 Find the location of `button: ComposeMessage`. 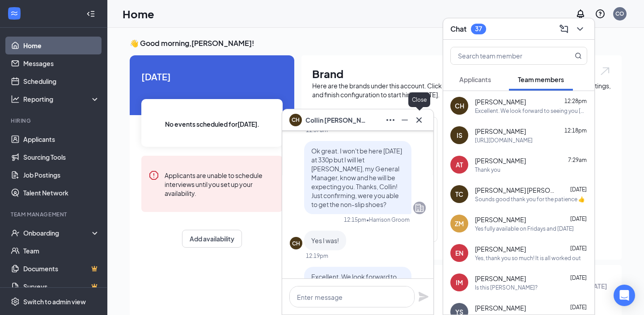

button: ComposeMessage is located at coordinates (563, 29).